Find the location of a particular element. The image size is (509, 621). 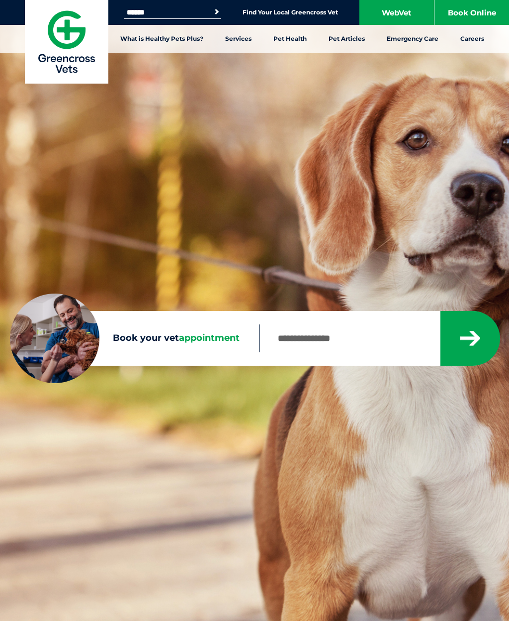

a: Careers is located at coordinates (472, 39).